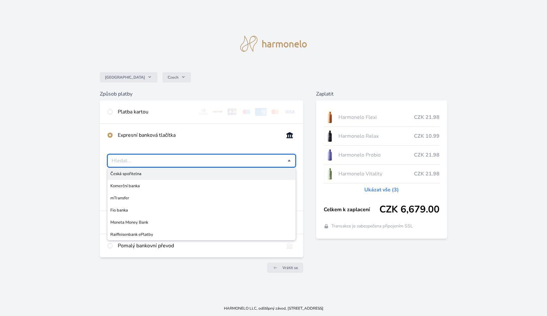 The width and height of the screenshot is (547, 316). Describe the element at coordinates (202, 223) in the screenshot. I see `span: Moneta Money Bank` at that location.